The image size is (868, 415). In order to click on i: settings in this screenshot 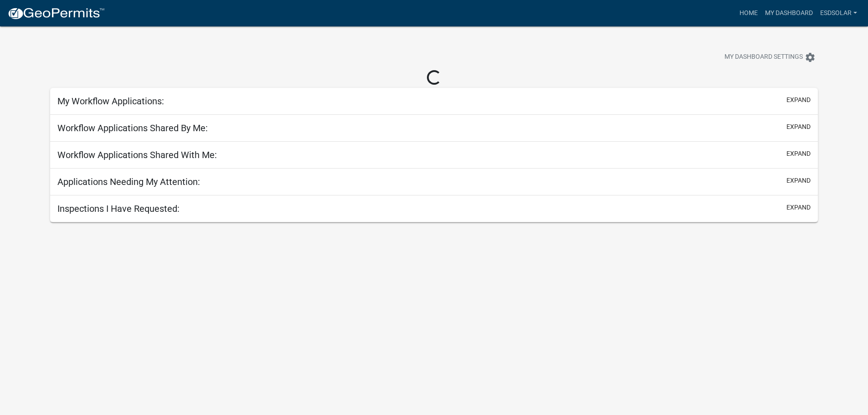, I will do `click(810, 57)`.